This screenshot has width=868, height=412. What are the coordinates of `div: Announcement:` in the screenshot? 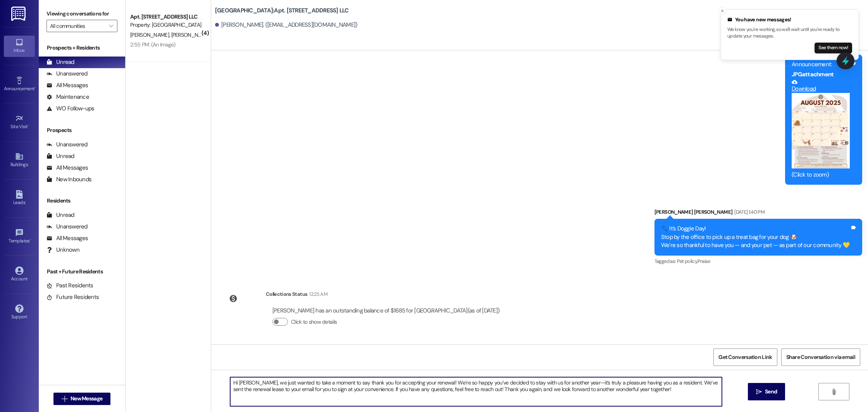 It's located at (821, 64).